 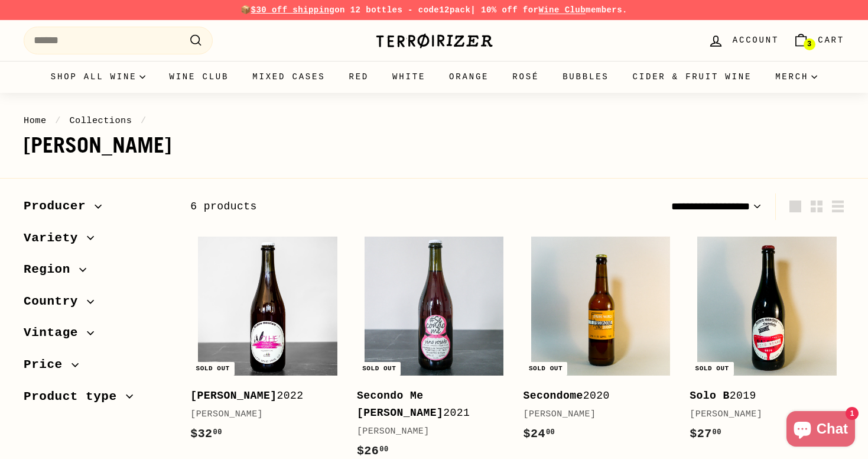 I want to click on span: Region, so click(x=51, y=270).